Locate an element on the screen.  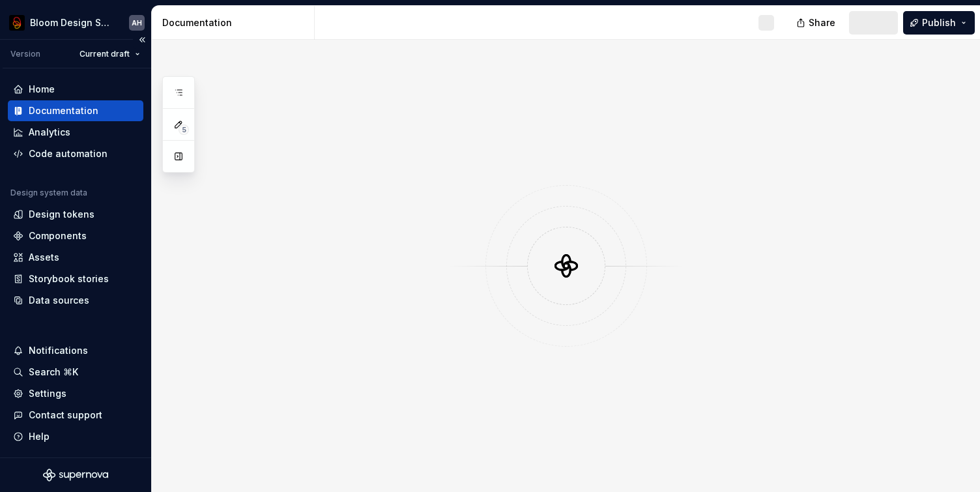
a: Code automation is located at coordinates (76, 154).